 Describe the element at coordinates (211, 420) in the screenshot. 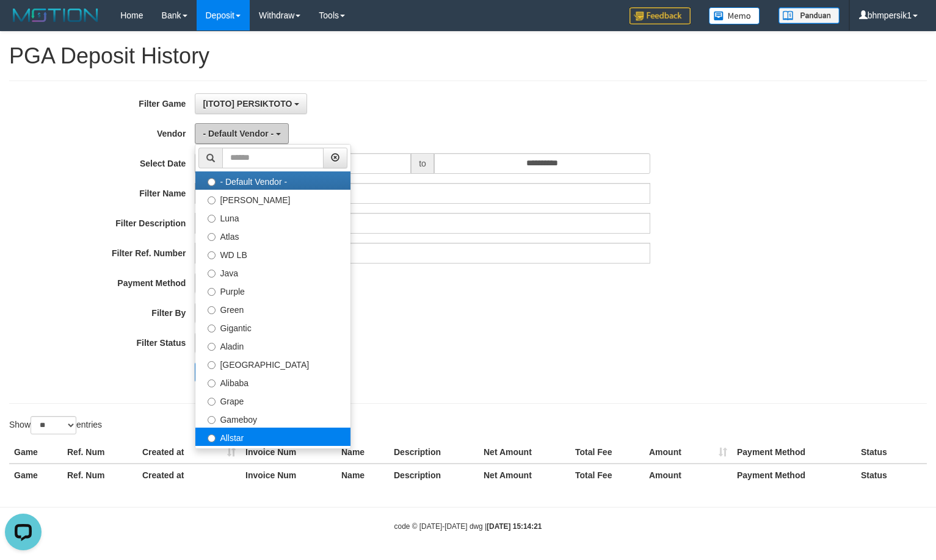

I see `input: Gameboy` at that location.